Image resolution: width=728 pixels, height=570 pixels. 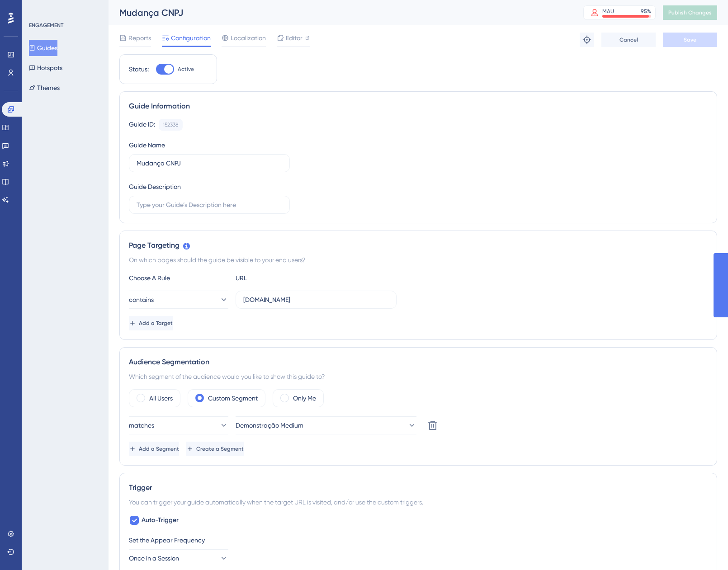 I want to click on button: Themes, so click(x=44, y=88).